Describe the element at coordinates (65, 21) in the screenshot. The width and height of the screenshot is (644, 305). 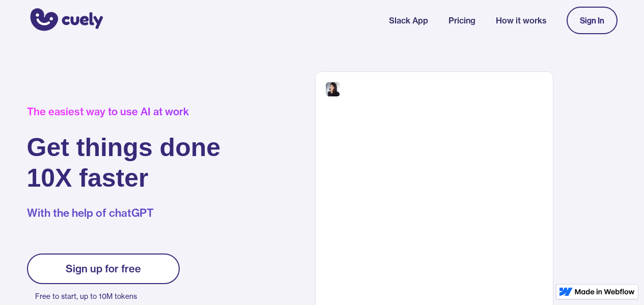
I see `a: home` at that location.